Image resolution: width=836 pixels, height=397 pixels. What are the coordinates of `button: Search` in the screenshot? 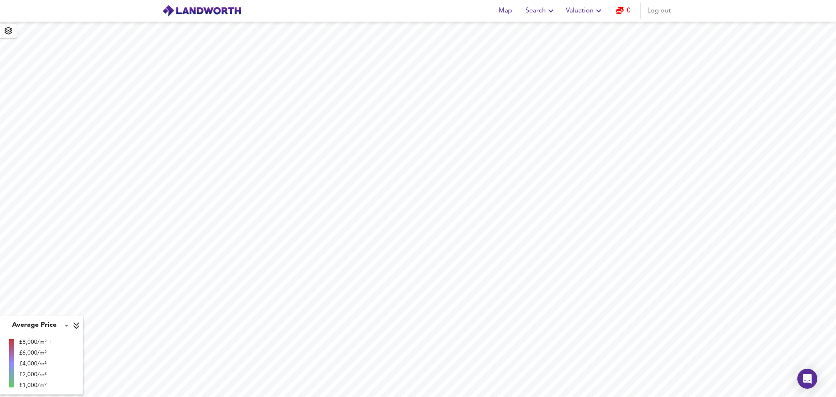 It's located at (541, 11).